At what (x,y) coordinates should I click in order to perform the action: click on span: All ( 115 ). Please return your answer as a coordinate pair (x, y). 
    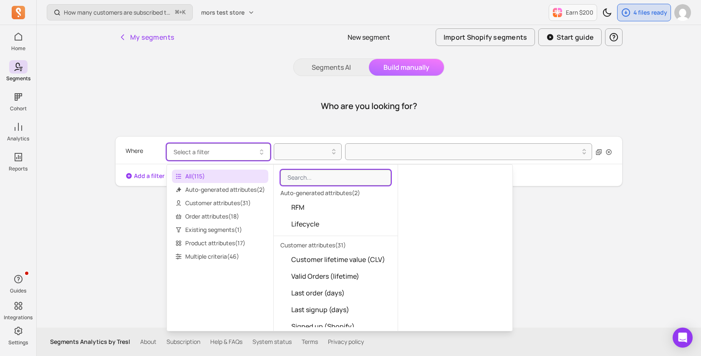
    Looking at the image, I should click on (220, 176).